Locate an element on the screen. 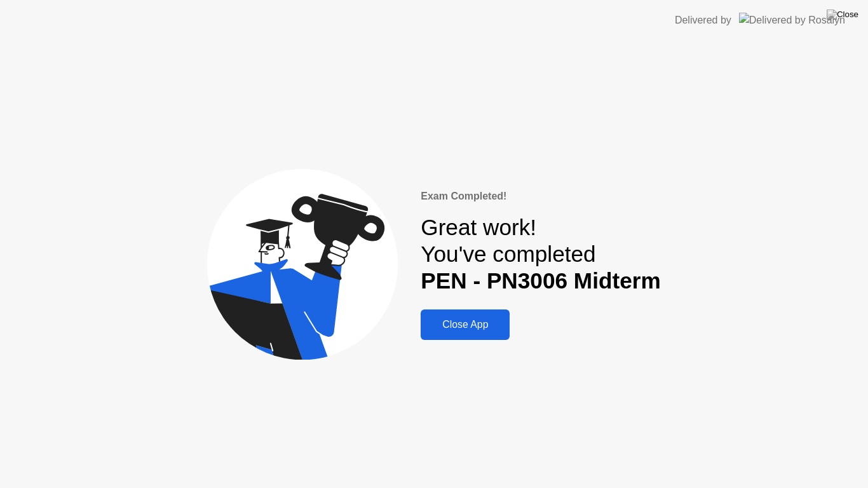 This screenshot has height=488, width=868. div: Great work! You've completed is located at coordinates (540, 254).